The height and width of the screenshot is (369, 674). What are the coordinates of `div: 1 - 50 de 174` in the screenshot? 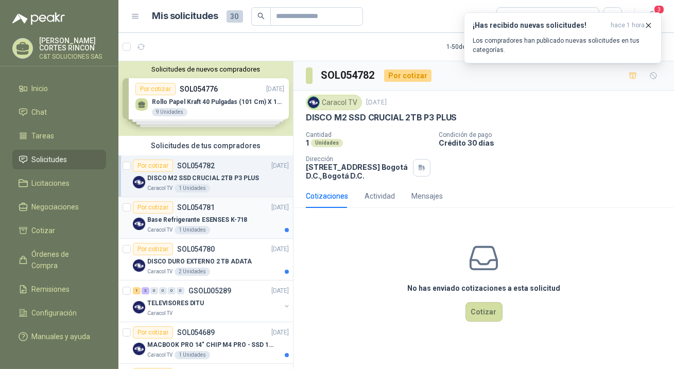 It's located at (478, 47).